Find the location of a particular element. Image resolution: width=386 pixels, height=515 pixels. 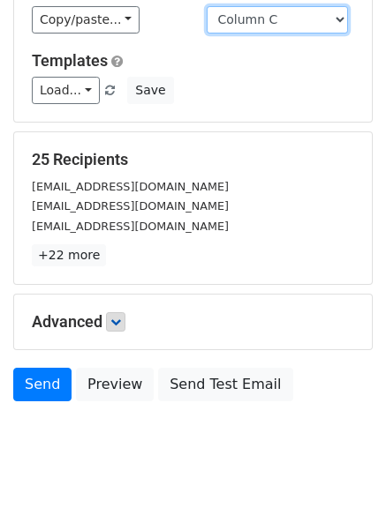

a: Send is located at coordinates (42, 385).